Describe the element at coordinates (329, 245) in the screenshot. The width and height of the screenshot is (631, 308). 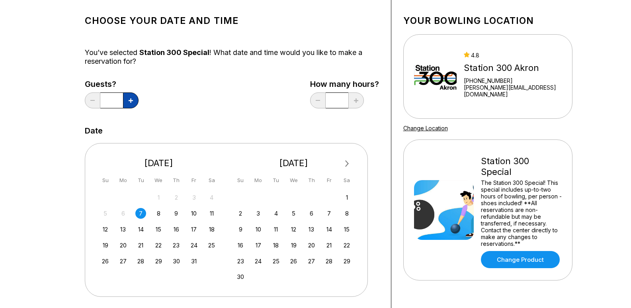
I see `div: Choose Friday, November 21st, 2025` at that location.